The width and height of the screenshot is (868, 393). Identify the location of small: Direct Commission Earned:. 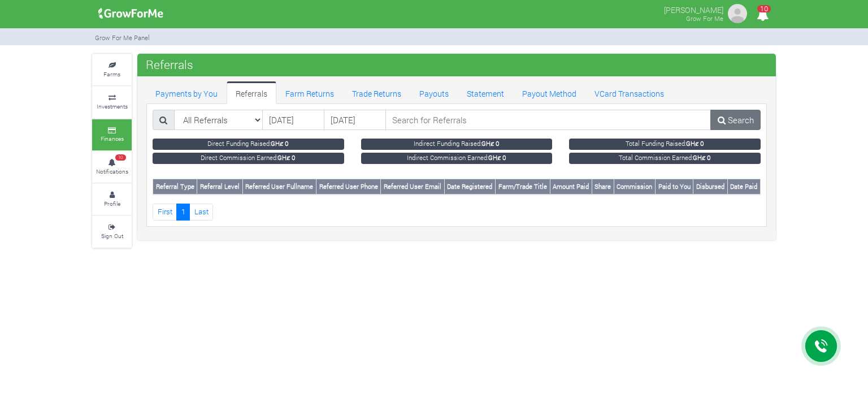
(248, 158).